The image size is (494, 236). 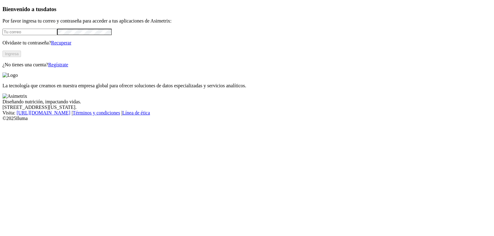 What do you see at coordinates (15, 96) in the screenshot?
I see `img: Asimetrix` at bounding box center [15, 96].